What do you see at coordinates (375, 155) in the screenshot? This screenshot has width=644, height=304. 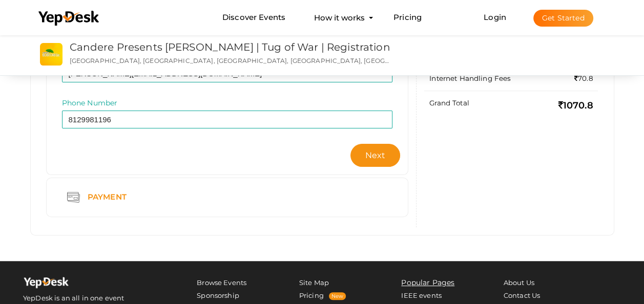 I see `button: Next` at bounding box center [375, 155].